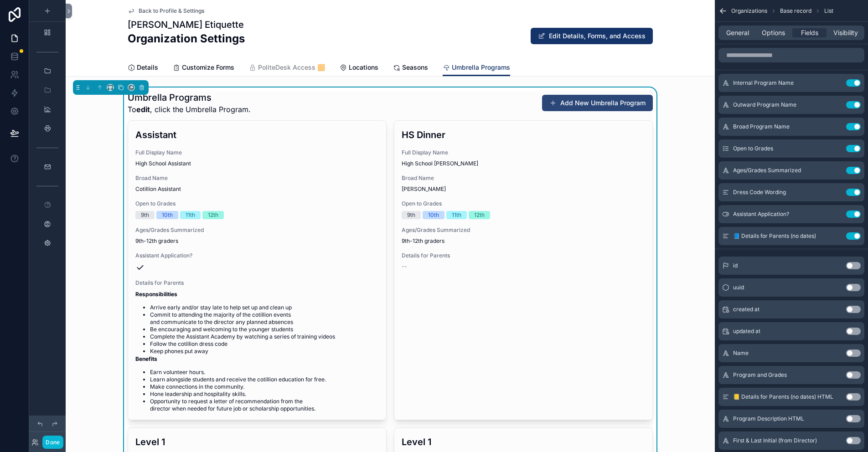  Describe the element at coordinates (359, 68) in the screenshot. I see `a: Locations` at that location.